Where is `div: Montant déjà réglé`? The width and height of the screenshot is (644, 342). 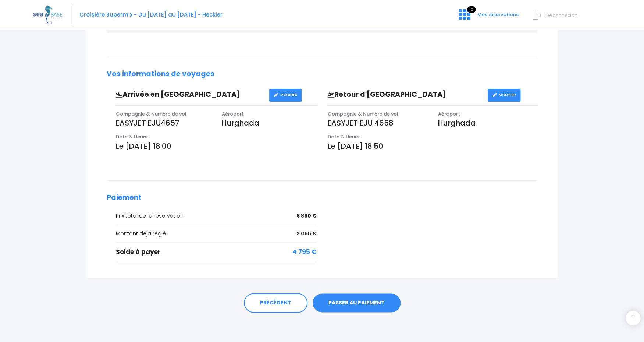 div: Montant déjà réglé is located at coordinates (216, 233).